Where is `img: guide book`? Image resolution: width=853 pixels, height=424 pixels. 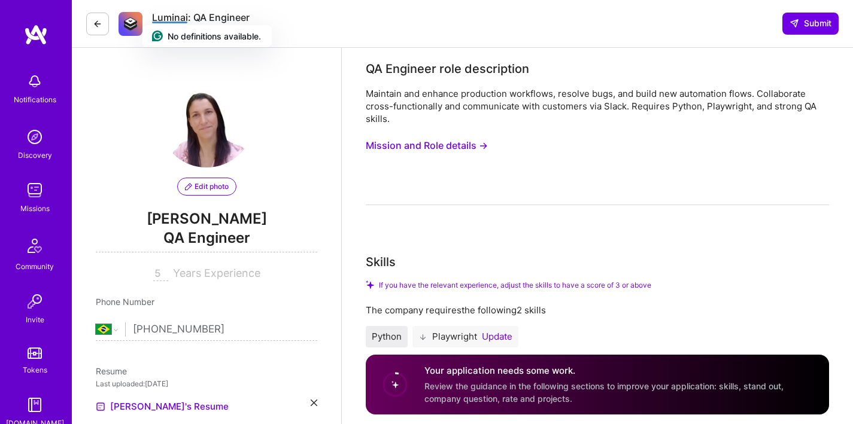 img: guide book is located at coordinates (35, 405).